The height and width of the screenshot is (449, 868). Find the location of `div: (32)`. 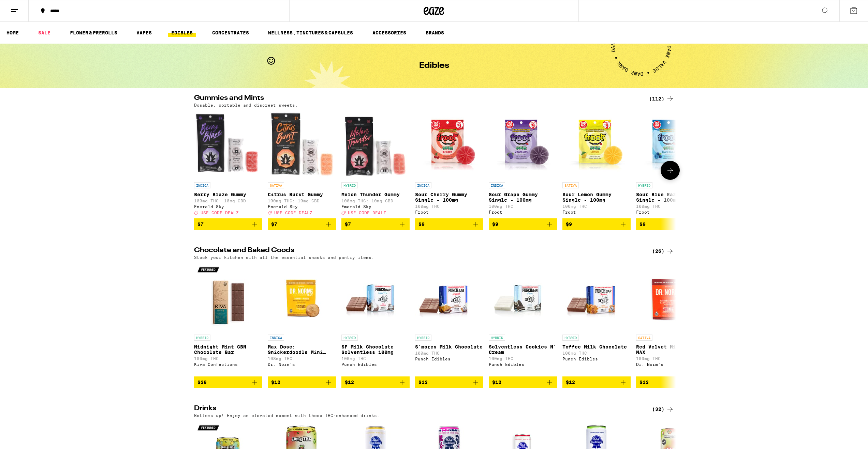

div: (32) is located at coordinates (663, 409).